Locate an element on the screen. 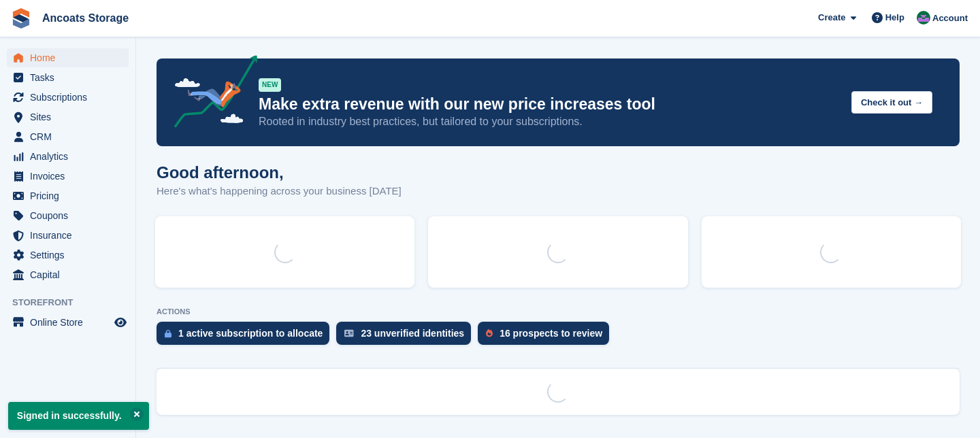 Image resolution: width=980 pixels, height=438 pixels. img: verify_identity-adf6edd0f0f0b5bbfe63781bf79b02c33cf7c696d77639b501bdc392416b5a36.svg is located at coordinates (349, 333).